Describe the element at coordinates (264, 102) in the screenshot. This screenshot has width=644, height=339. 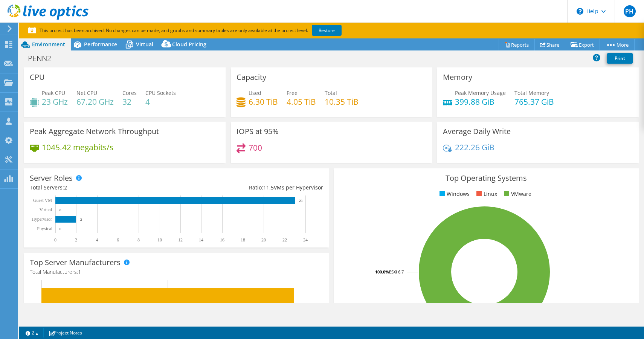
I see `h4: 6.30 TiB` at that location.